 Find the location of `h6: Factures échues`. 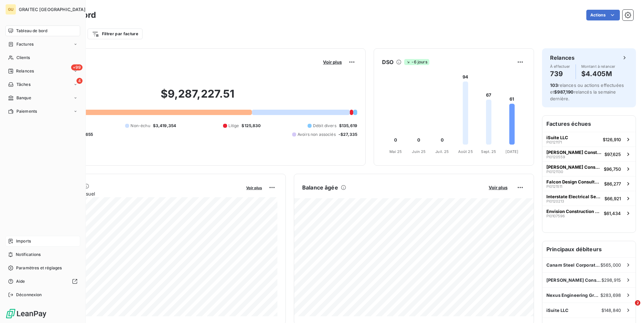

h6: Factures échues is located at coordinates (589, 123).